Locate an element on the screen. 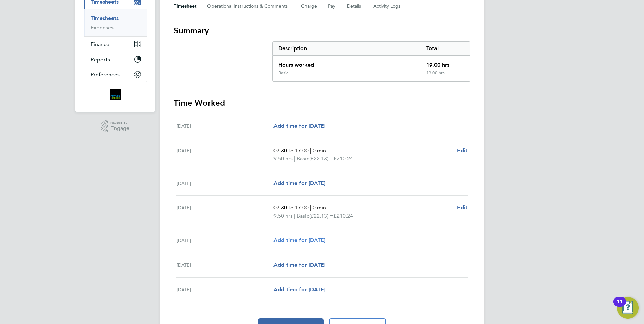  span: Reports is located at coordinates (100, 59).